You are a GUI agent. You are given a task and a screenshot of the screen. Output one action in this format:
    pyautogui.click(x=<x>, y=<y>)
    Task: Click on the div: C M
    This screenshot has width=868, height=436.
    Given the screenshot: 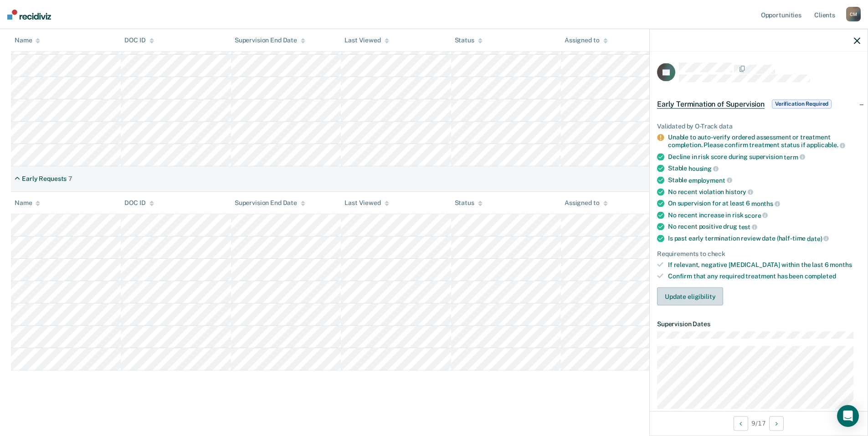 What is the action you would take?
    pyautogui.click(x=853, y=14)
    